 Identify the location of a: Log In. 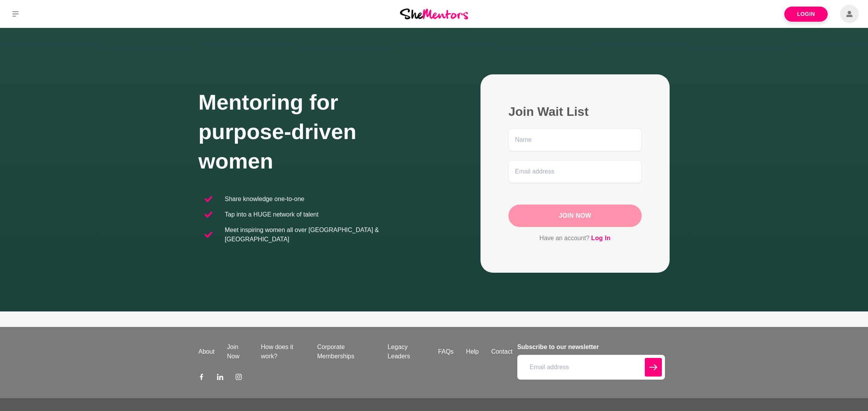
(601, 238).